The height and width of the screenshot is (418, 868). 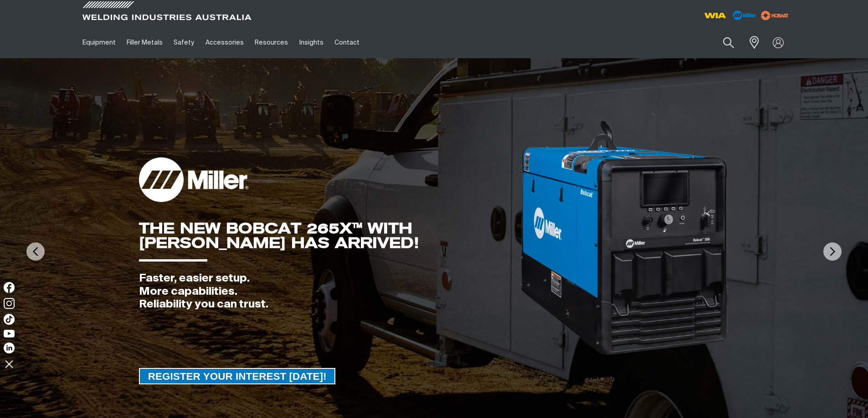 I want to click on button: Search products, so click(x=728, y=43).